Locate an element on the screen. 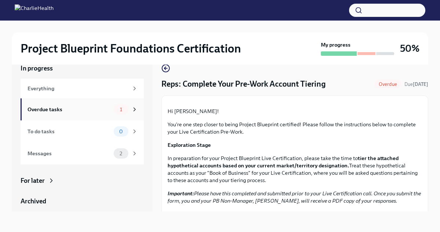 The width and height of the screenshot is (440, 232). strong: My progress is located at coordinates (335, 45).